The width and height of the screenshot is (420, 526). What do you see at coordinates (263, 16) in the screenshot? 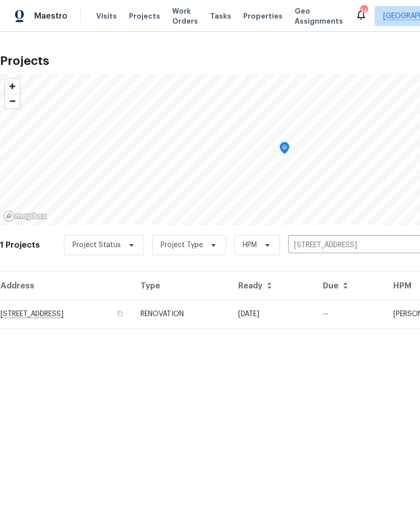
I see `span: Properties` at bounding box center [263, 16].